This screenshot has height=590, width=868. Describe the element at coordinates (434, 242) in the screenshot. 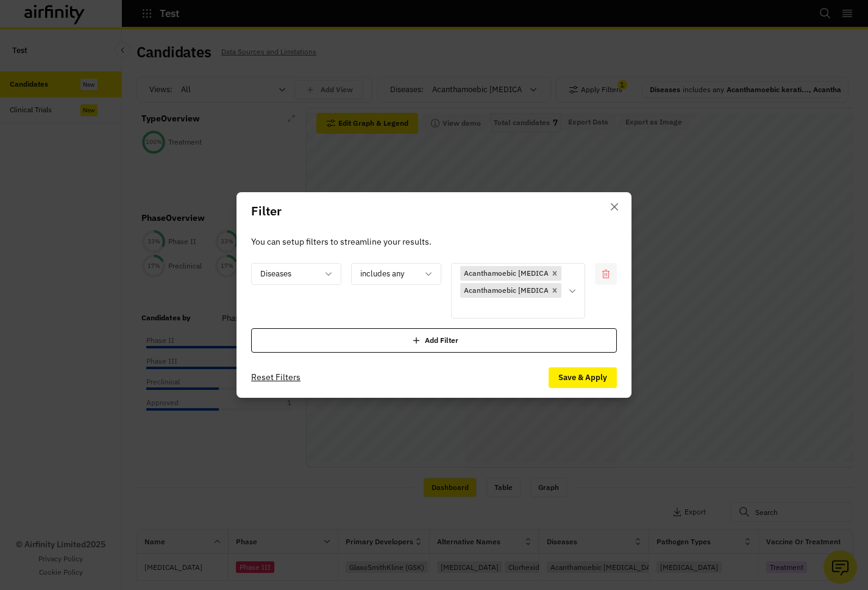

I see `p: You can setup filters to streamline your results.` at that location.